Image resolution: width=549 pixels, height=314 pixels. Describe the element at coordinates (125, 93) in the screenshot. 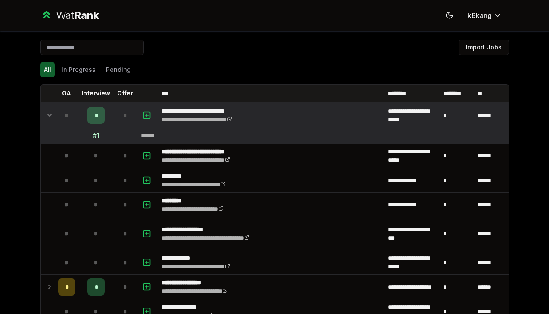

I see `p: Offer` at that location.